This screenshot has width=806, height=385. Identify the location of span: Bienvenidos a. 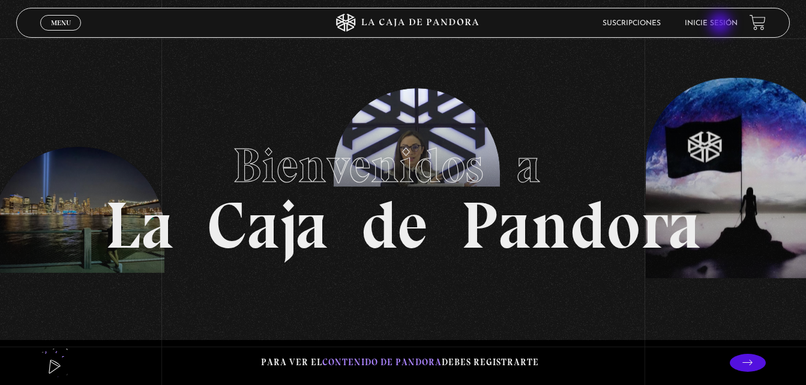
(403, 166).